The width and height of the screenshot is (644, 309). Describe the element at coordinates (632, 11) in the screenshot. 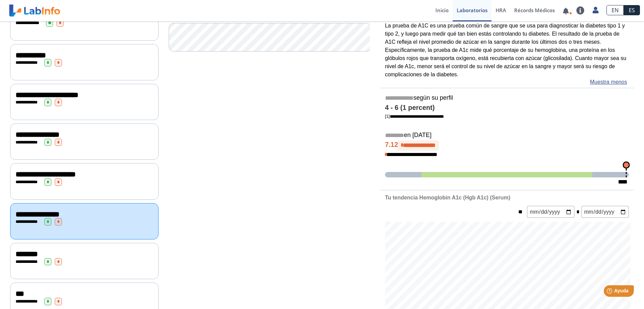

I see `a: ES` at that location.